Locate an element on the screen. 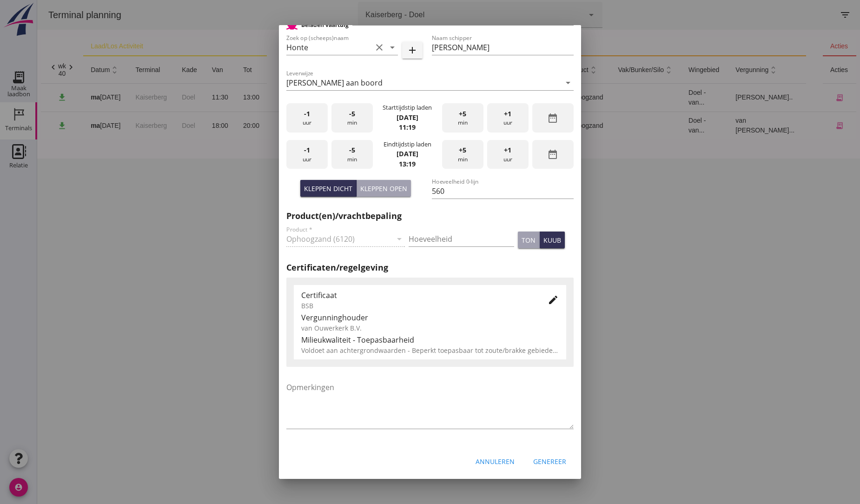 This screenshot has height=504, width=860. div: Voldoet aan achtergrondwaarden - Beperkt toepasbaar tot zoute/brakke gebieden (Niveau I) is located at coordinates (430, 350).